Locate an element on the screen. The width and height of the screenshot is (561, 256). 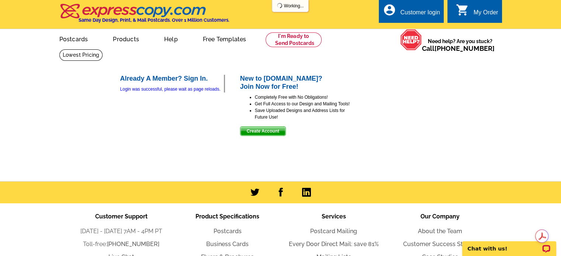
li: Toll-free: is located at coordinates (121, 244).